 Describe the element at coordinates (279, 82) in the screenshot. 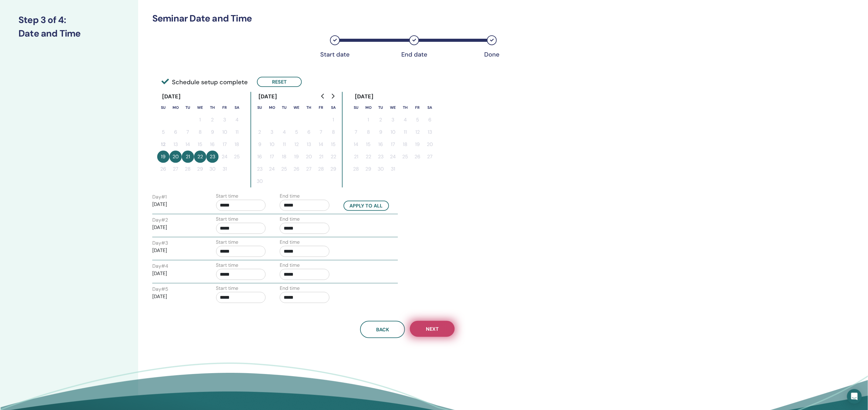

I see `button: Reset` at that location.